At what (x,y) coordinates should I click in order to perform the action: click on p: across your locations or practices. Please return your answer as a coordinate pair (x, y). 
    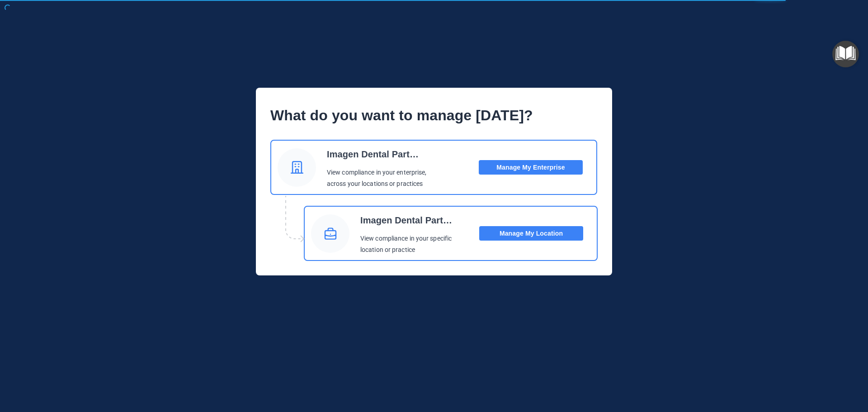
    Looking at the image, I should click on (377, 184).